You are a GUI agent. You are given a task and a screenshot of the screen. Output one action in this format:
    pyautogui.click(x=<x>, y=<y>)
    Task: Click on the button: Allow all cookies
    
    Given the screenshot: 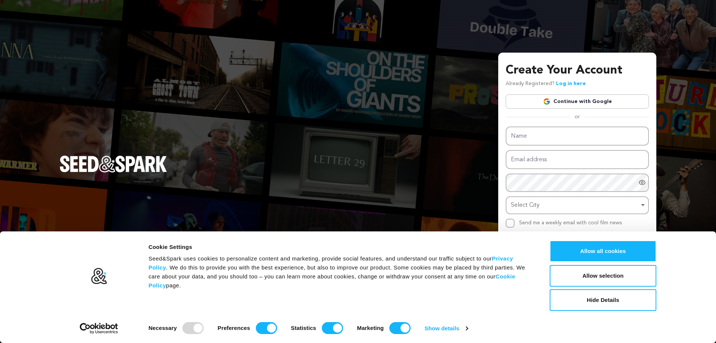 What is the action you would take?
    pyautogui.click(x=603, y=251)
    